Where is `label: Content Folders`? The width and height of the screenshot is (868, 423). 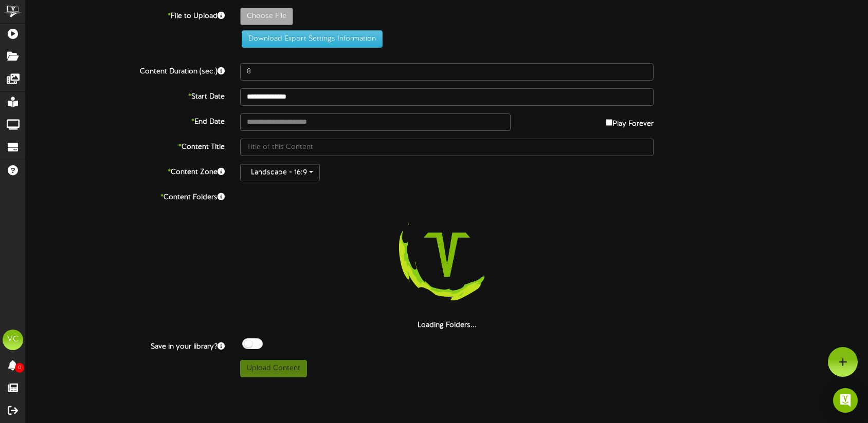
label: Content Folders is located at coordinates (125, 195).